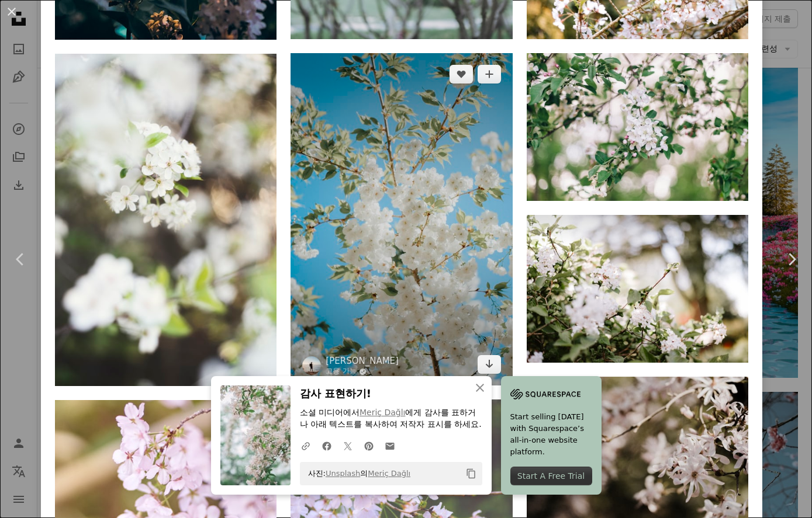 Image resolution: width=812 pixels, height=518 pixels. What do you see at coordinates (637, 127) in the screenshot?
I see `img: 화이트 클러스터 꽃` at bounding box center [637, 127].